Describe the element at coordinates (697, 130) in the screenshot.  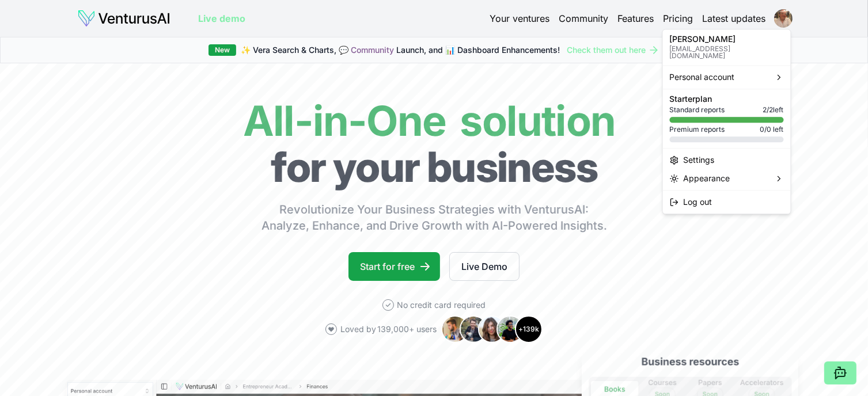
I see `span: Premium reports` at that location.